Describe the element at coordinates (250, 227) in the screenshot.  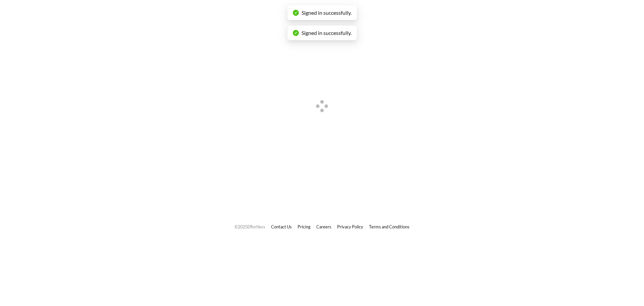
I see `span: © 2025 Effortless` at that location.